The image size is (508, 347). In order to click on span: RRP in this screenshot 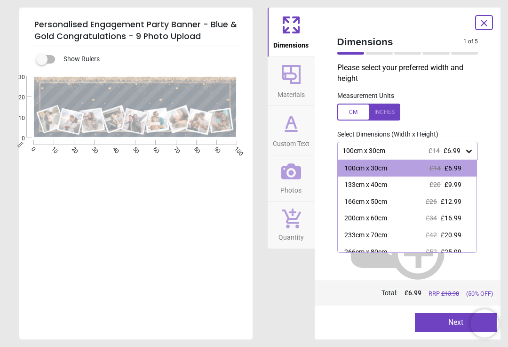, I will do `click(444, 294)`.